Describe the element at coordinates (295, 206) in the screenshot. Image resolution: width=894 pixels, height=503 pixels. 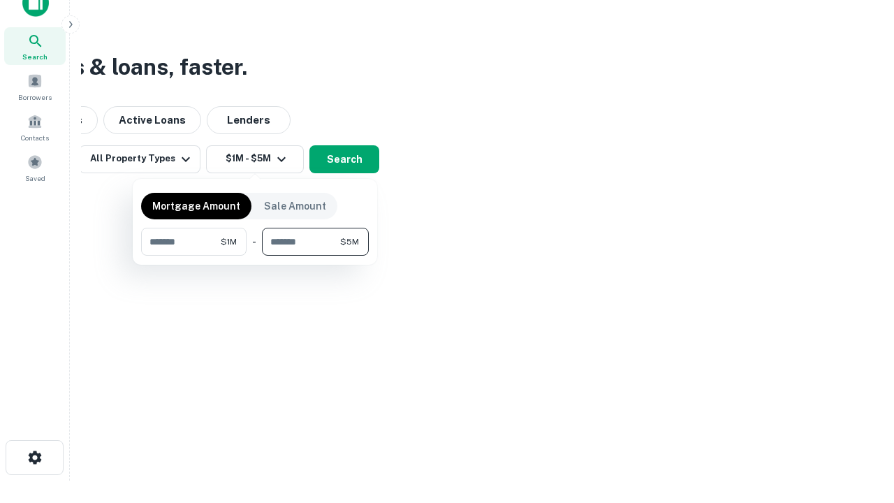
I see `p: Sale Amount` at that location.